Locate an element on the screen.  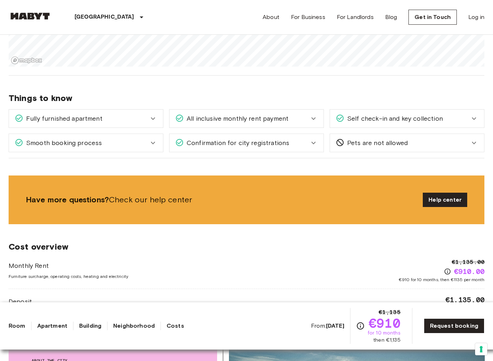
span: Smooth booking process is located at coordinates (62, 143).